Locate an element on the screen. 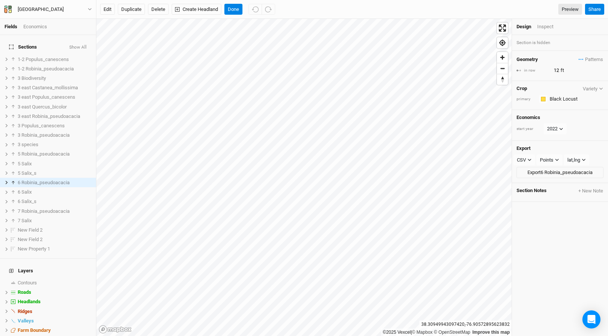 Image resolution: width=608 pixels, height=336 pixels. span: 1-2 Populus_canescens is located at coordinates (43, 59).